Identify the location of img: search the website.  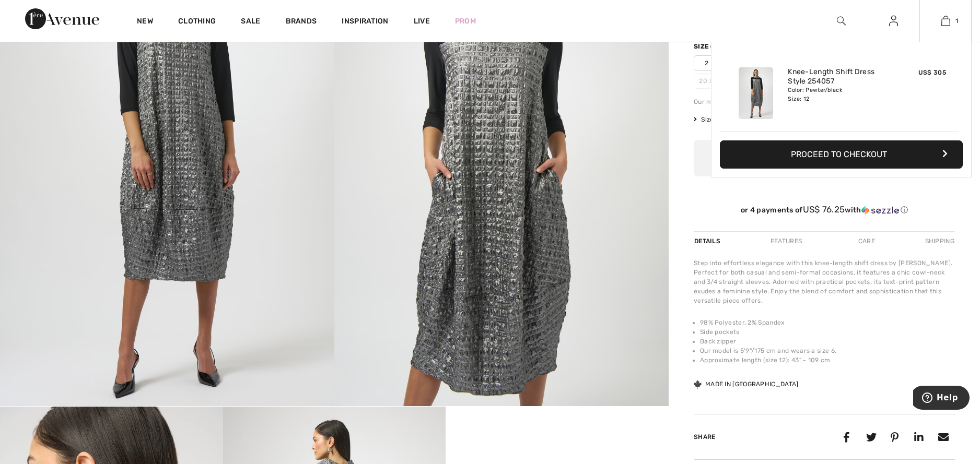
(841, 21).